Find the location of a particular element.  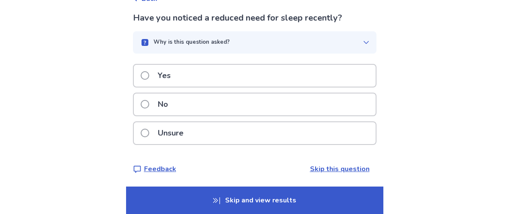

a: Skip this question is located at coordinates (340, 169).